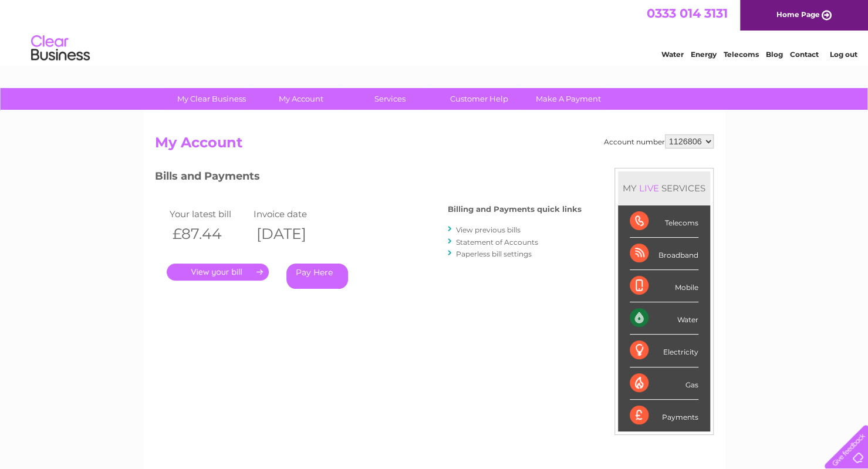 Image resolution: width=868 pixels, height=469 pixels. Describe the element at coordinates (497, 242) in the screenshot. I see `a: Statement of Accounts` at that location.